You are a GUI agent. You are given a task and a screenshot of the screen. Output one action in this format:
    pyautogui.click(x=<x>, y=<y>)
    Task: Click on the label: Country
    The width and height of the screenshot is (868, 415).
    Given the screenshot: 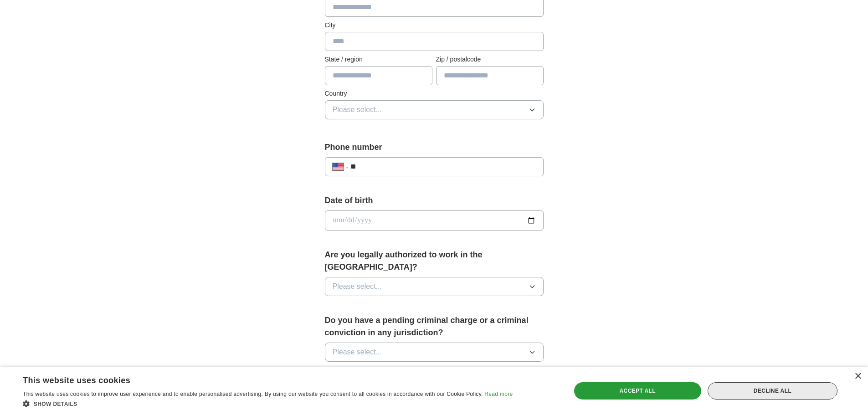 What is the action you would take?
    pyautogui.click(x=434, y=93)
    